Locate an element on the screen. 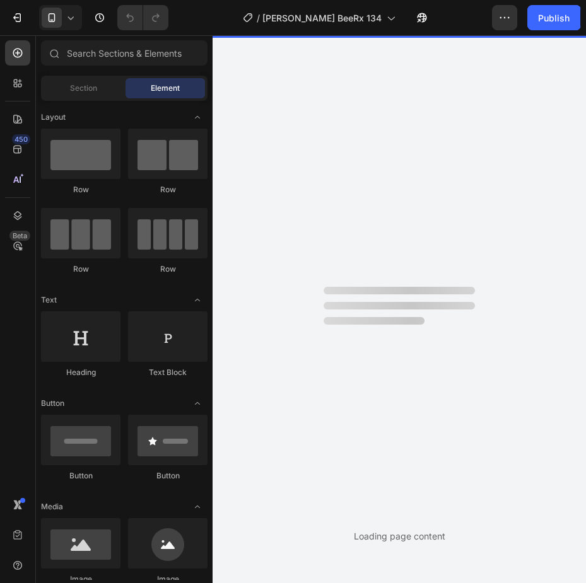 Image resolution: width=586 pixels, height=583 pixels. span: Media is located at coordinates (52, 507).